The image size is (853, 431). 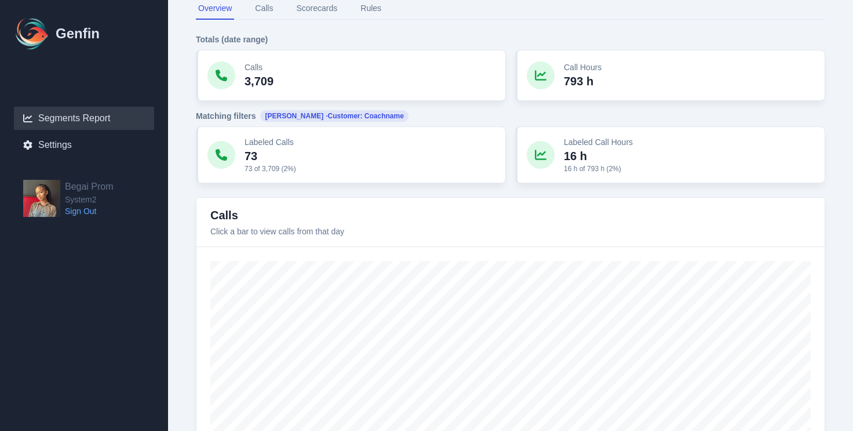 I want to click on p: 793 h, so click(x=583, y=81).